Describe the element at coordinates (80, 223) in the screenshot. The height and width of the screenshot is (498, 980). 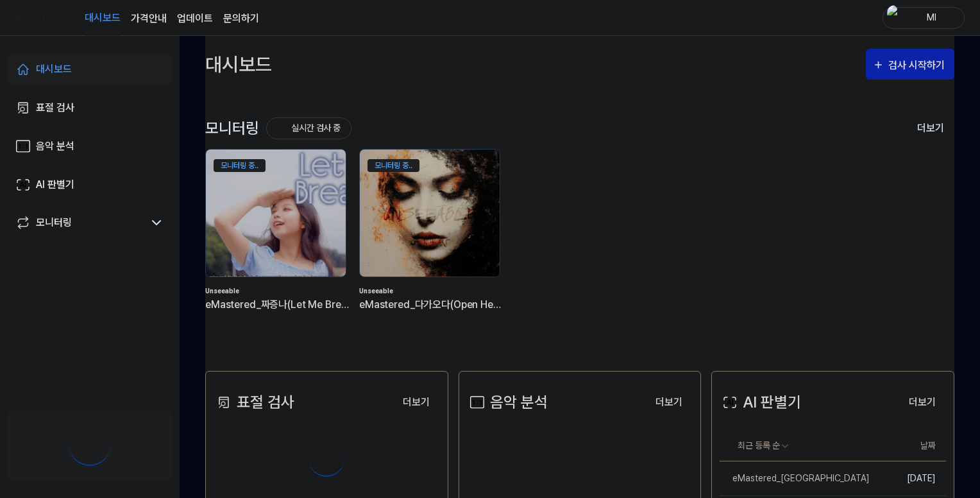
I see `a: 모니터링` at that location.